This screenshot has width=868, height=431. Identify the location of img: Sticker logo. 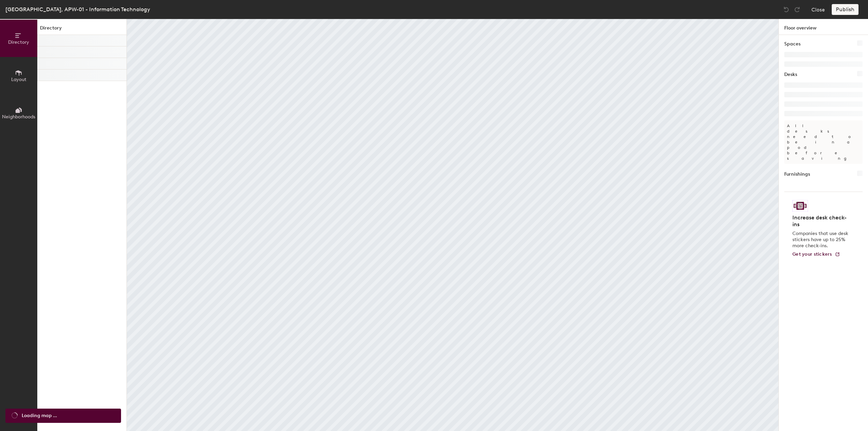
(800, 205).